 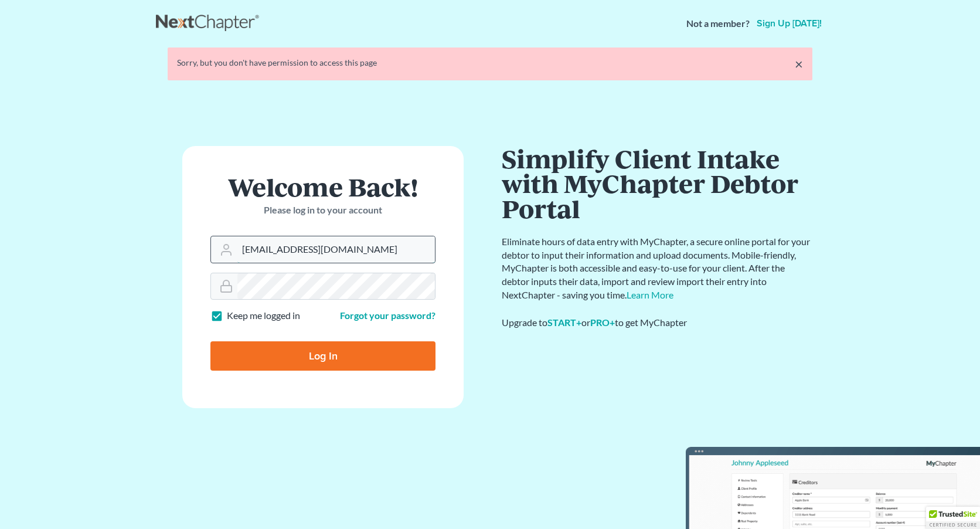 What do you see at coordinates (657, 183) in the screenshot?
I see `h1: Simplify Client Intake with MyChapter Debtor Portal` at bounding box center [657, 183].